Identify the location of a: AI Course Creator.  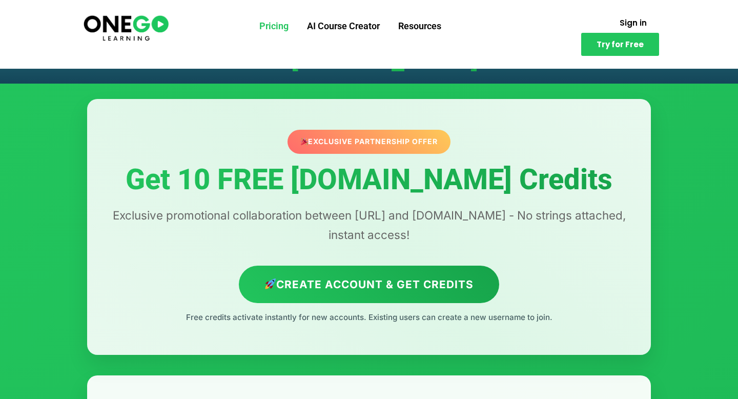
(344, 26).